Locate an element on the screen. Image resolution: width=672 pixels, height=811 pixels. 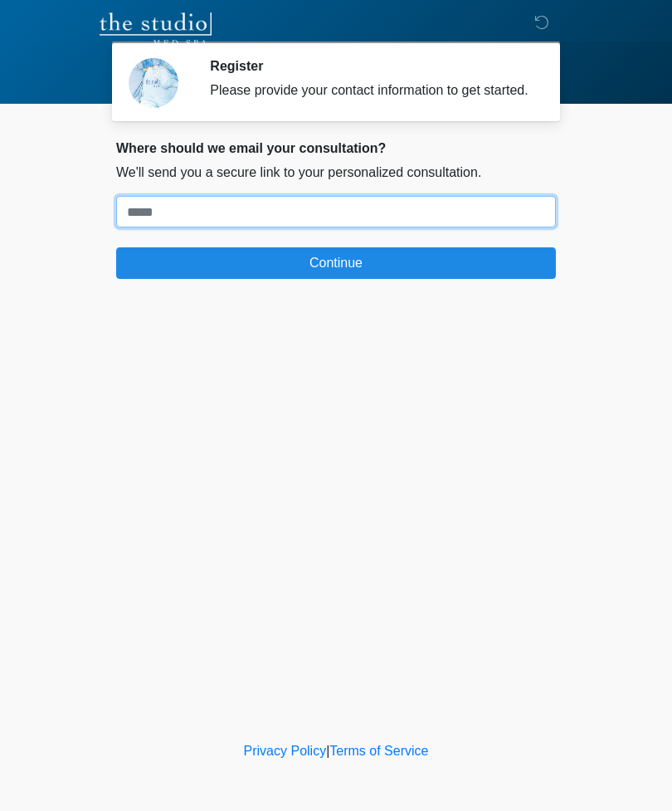
img: The Studio Med Spa Logo is located at coordinates (155, 29).